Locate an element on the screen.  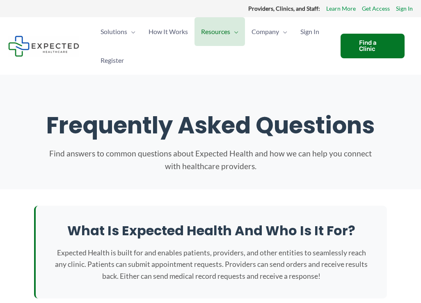
p: Expected Health is built for and enables patients, providers, and other entities to seamlessly re... is located at coordinates (211, 264).